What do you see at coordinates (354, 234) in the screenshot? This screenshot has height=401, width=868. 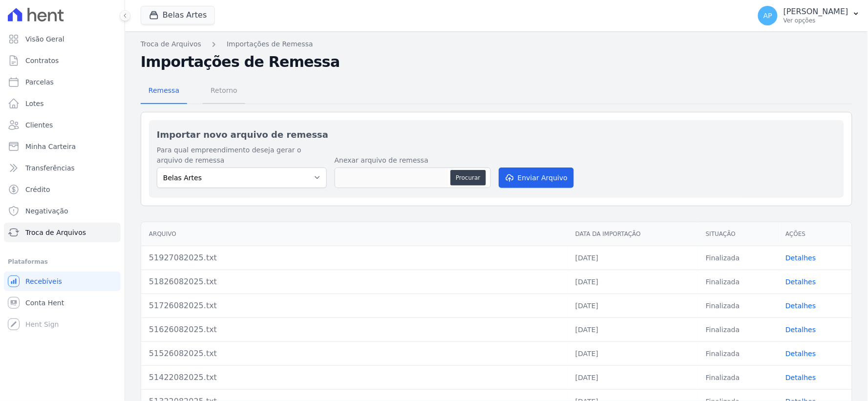 I see `th: Arquivo` at bounding box center [354, 234].